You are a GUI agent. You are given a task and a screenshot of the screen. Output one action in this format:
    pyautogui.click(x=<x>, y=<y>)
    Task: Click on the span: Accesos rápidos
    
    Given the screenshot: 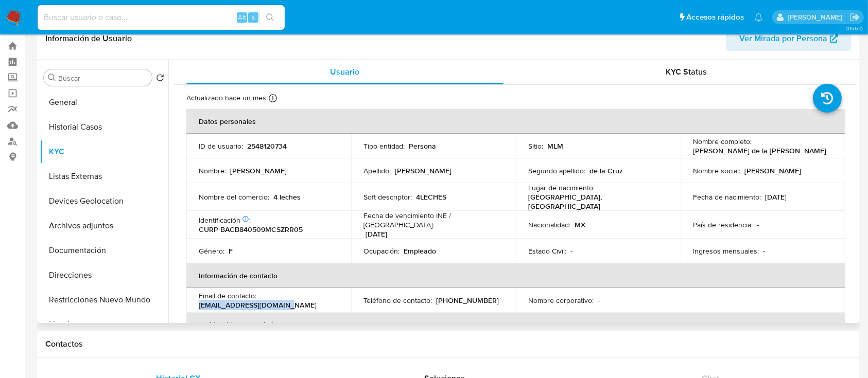 What is the action you would take?
    pyautogui.click(x=715, y=17)
    